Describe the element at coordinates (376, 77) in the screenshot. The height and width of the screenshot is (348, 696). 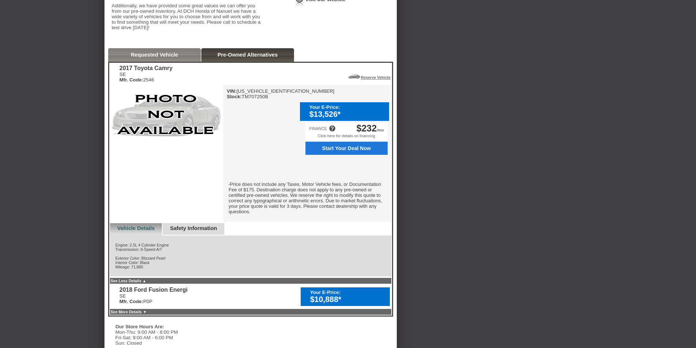
I see `a: Reserve Vehicle` at that location.